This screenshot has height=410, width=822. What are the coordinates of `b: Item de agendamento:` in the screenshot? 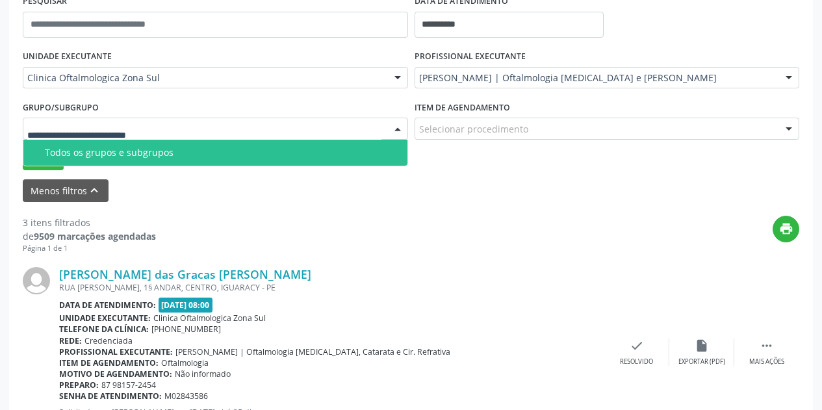 It's located at (109, 363).